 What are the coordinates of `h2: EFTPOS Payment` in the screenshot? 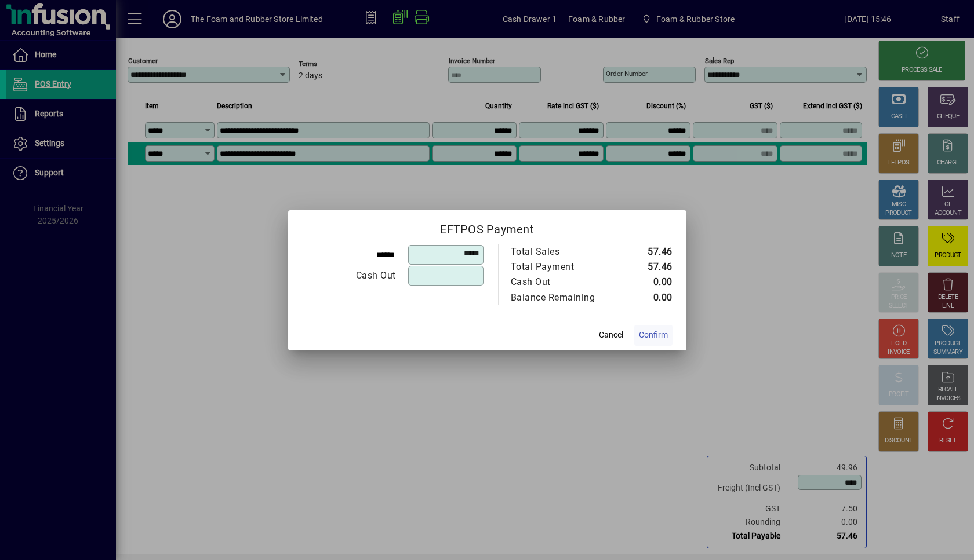 It's located at (487, 227).